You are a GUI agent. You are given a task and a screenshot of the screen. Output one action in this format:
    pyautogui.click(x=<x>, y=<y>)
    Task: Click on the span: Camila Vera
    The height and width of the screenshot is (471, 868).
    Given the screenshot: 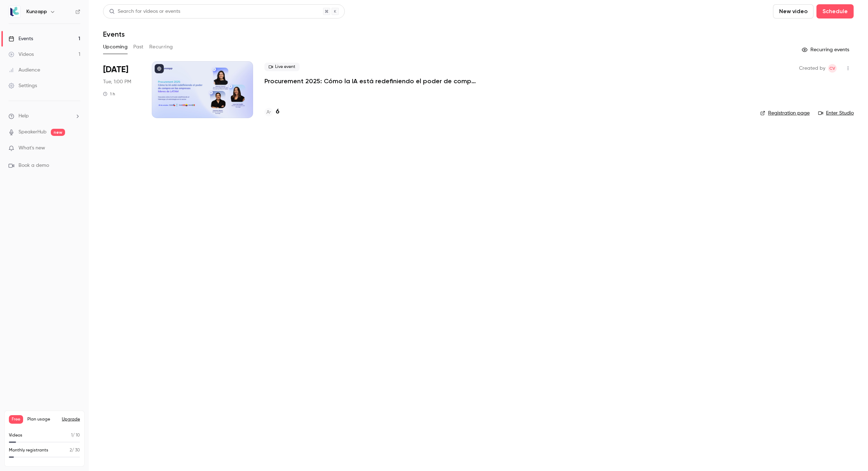 What is the action you would take?
    pyautogui.click(x=833, y=68)
    